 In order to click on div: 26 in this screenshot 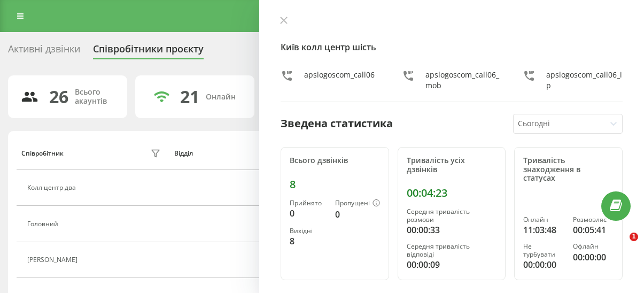, I will do `click(59, 96)`.